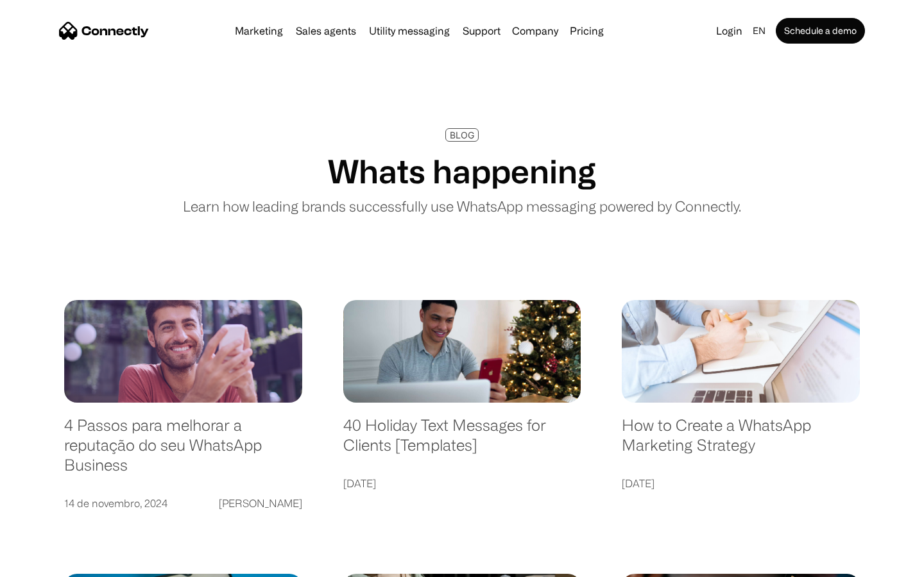  I want to click on p: Learn how leading brands successfully use WhatsApp messaging powered by Connectly., so click(462, 206).